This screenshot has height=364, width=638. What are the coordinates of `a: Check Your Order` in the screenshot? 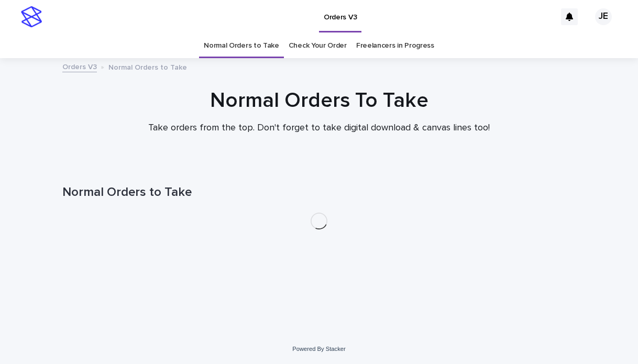 It's located at (317, 46).